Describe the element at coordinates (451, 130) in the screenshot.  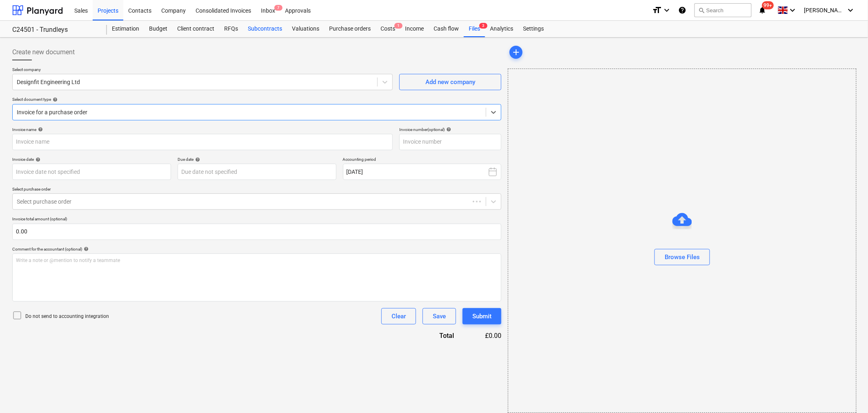
I see `div: Invoice number (optional)` at that location.